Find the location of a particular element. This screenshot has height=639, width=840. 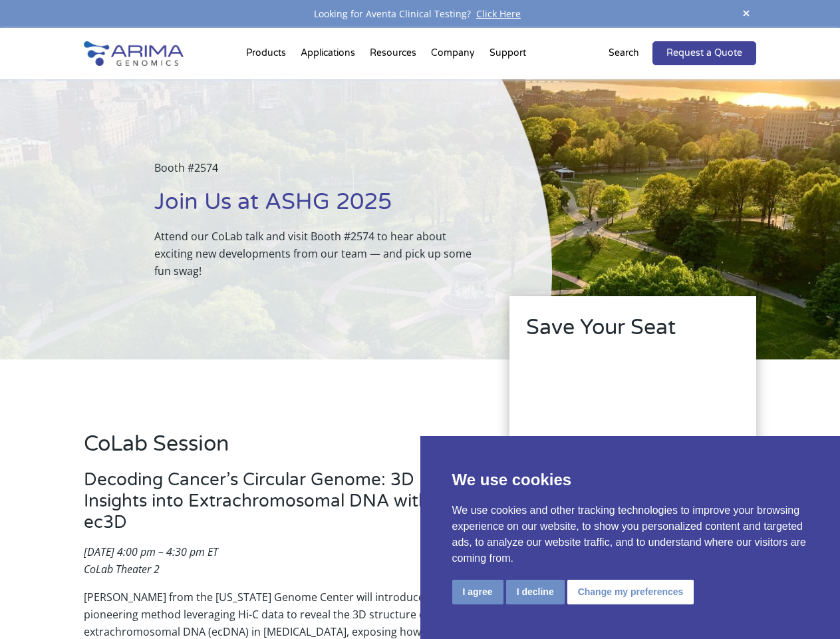

p: Booth #2574 is located at coordinates (319, 173).